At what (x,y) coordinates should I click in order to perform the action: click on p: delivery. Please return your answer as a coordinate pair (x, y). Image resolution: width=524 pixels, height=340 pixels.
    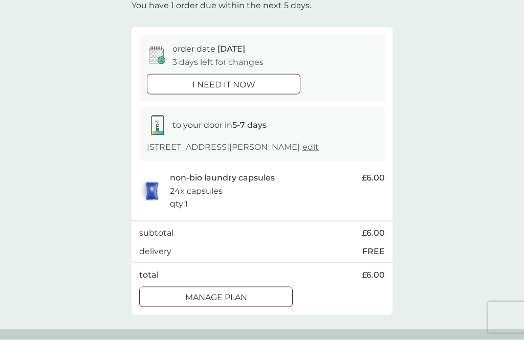
    Looking at the image, I should click on (155, 252).